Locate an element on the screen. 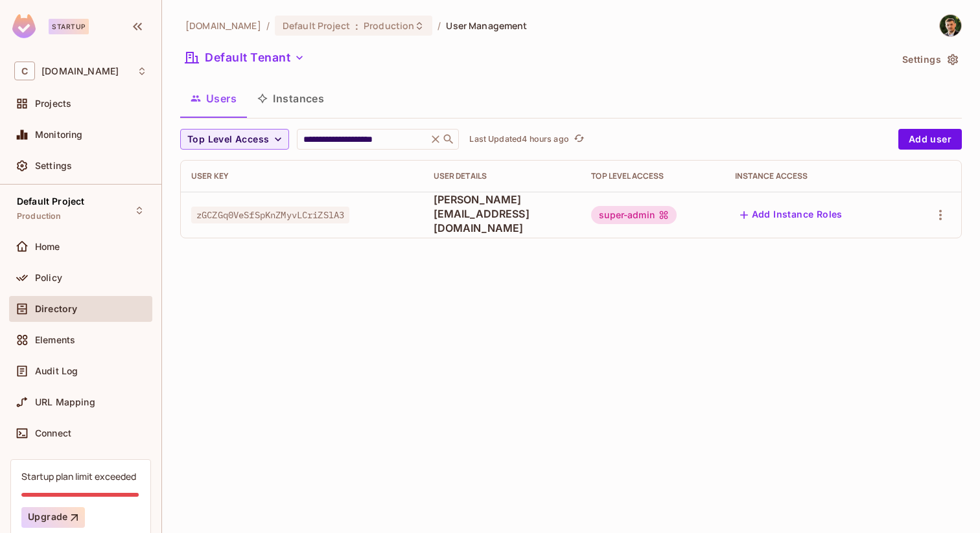 The height and width of the screenshot is (533, 980). span: zGCZGq0VeSfSpKnZMyvLCriZSlA3 is located at coordinates (270, 215).